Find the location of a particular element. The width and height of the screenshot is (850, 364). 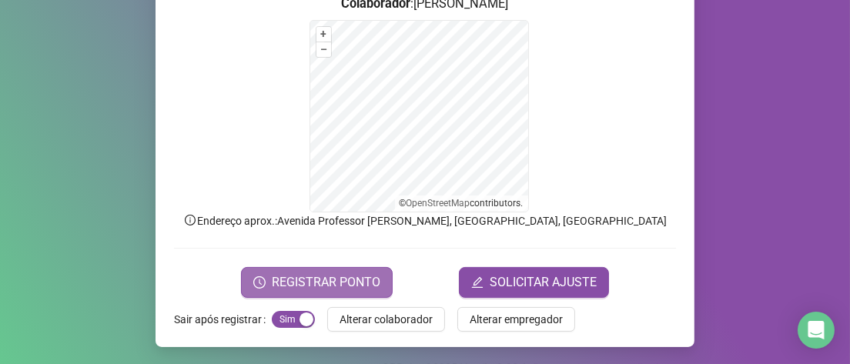

button: editSOLICITAR AJUSTE is located at coordinates (534, 283).